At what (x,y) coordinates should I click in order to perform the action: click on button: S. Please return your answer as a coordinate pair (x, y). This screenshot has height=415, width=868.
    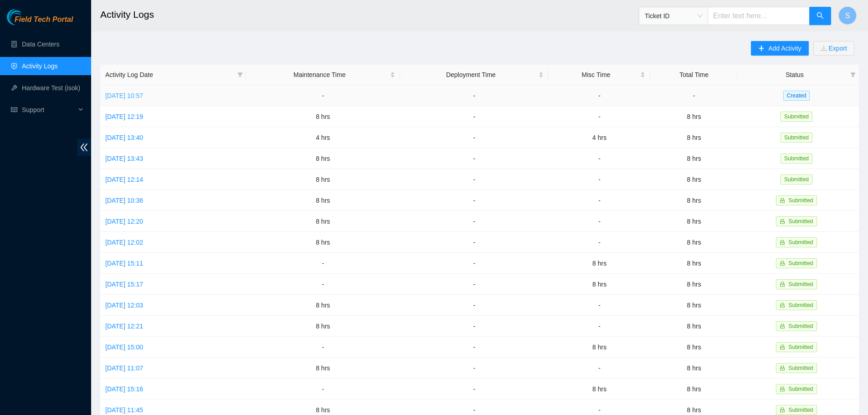
    Looking at the image, I should click on (847, 15).